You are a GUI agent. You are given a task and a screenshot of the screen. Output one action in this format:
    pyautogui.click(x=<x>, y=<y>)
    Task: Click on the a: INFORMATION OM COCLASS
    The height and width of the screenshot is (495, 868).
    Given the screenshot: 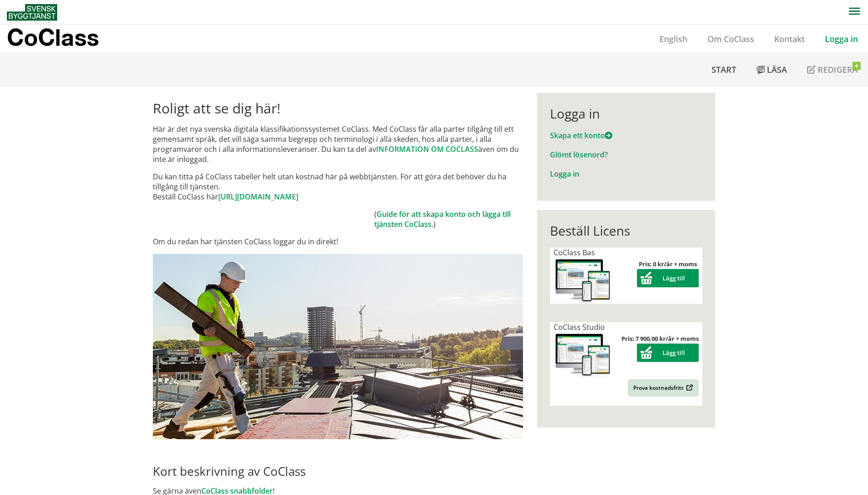 What is the action you would take?
    pyautogui.click(x=427, y=149)
    